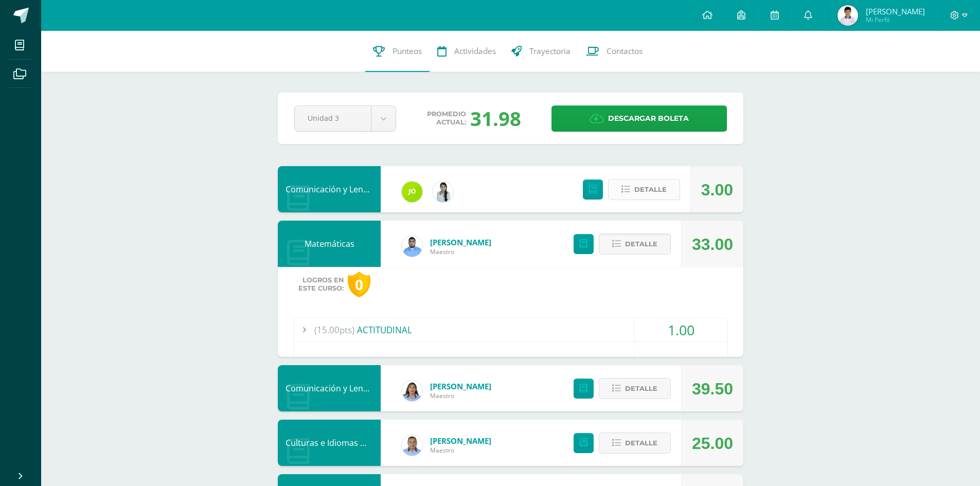  What do you see at coordinates (443, 192) in the screenshot?
I see `img: 937d777aa527c70189f9fb3facc5f1f6.png` at bounding box center [443, 192].